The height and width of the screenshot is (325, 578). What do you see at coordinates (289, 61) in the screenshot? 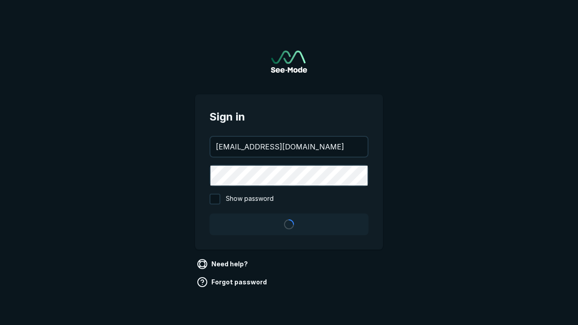
I see `a: Go to sign in` at bounding box center [289, 61].